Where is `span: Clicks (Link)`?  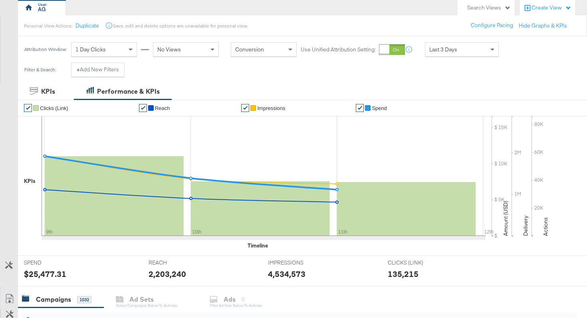
span: Clicks (Link) is located at coordinates (54, 108).